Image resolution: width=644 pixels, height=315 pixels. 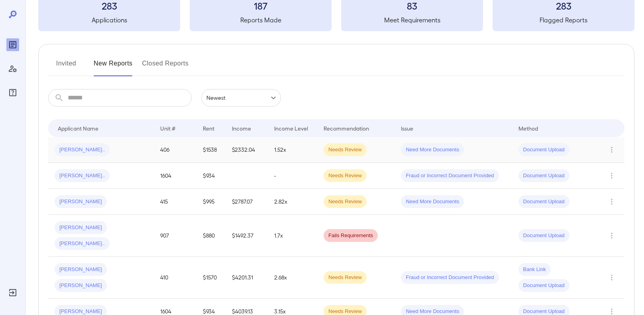 I want to click on div: Newest, so click(x=241, y=98).